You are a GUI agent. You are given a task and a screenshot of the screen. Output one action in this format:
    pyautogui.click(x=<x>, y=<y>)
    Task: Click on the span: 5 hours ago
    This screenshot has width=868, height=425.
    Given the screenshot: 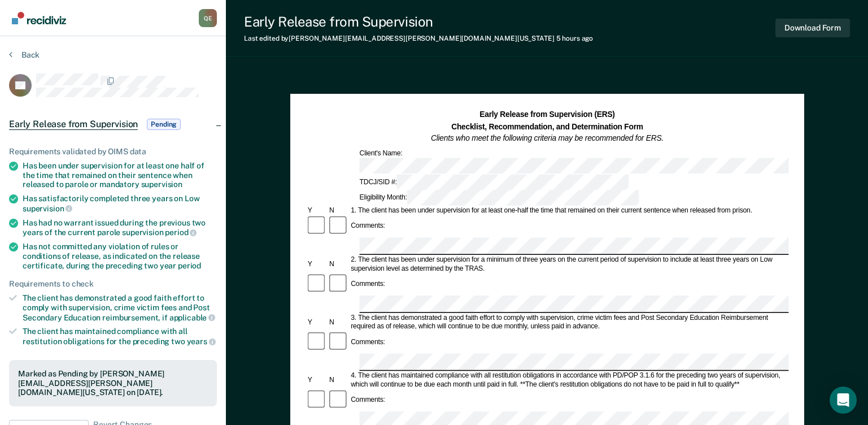 What is the action you would take?
    pyautogui.click(x=575, y=39)
    